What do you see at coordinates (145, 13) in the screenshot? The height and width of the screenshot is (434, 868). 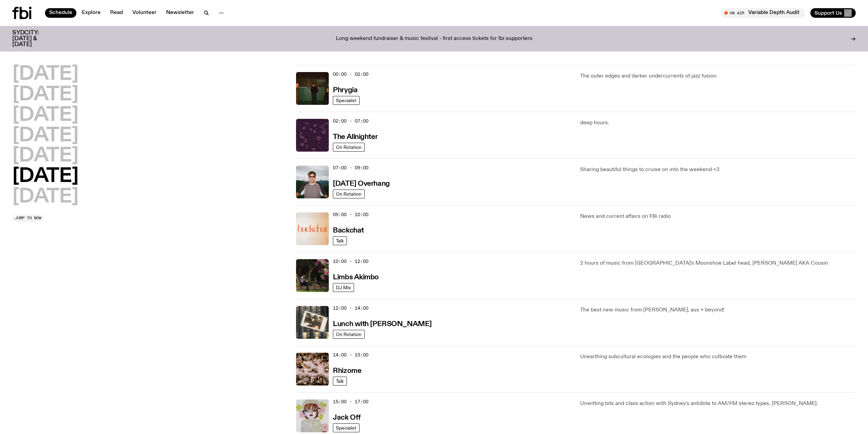 I see `a: Volunteer` at bounding box center [145, 13].